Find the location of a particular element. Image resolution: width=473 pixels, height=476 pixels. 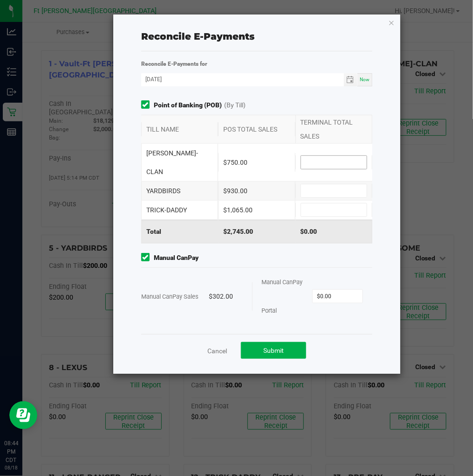

div: TERMINAL TOTAL SALES is located at coordinates (334, 129).